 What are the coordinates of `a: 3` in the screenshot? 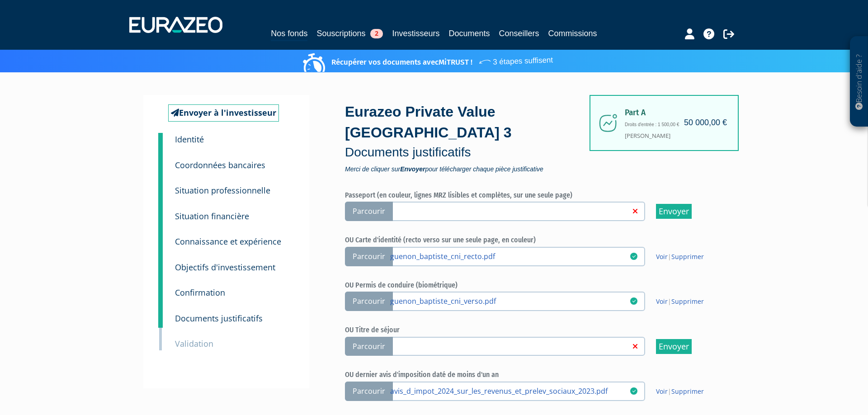 It's located at (161, 186).